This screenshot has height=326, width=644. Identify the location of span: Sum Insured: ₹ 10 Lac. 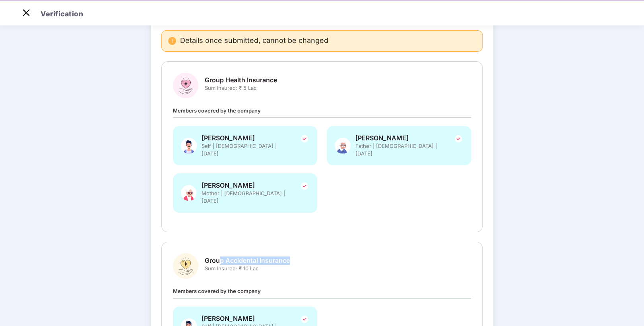
(247, 268).